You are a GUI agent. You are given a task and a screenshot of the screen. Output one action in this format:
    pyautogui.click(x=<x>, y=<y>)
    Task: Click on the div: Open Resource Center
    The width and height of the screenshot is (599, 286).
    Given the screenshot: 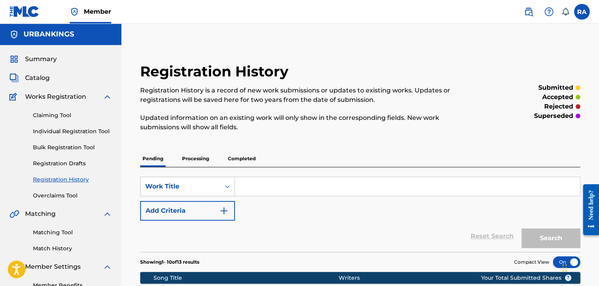 What is the action you would take?
    pyautogui.click(x=14, y=31)
    